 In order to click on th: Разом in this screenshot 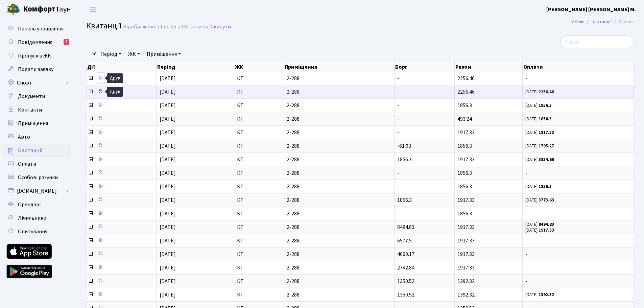, I will do `click(488, 67)`.